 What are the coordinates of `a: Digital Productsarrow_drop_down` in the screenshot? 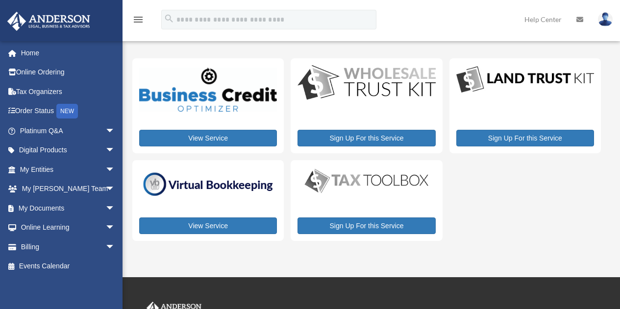 It's located at (66, 150).